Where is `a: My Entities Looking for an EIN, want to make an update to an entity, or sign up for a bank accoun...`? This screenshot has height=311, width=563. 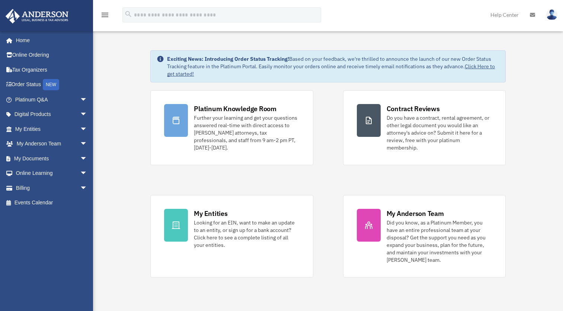 a: My Entities Looking for an EIN, want to make an update to an entity, or sign up for a bank accoun... is located at coordinates (232, 236).